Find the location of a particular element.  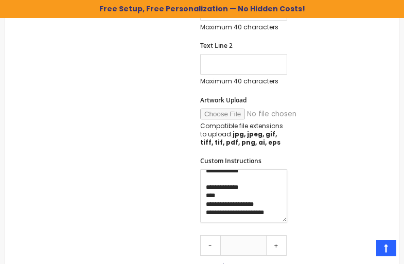

p: Compatible file extensions to upload: is located at coordinates (244, 134).